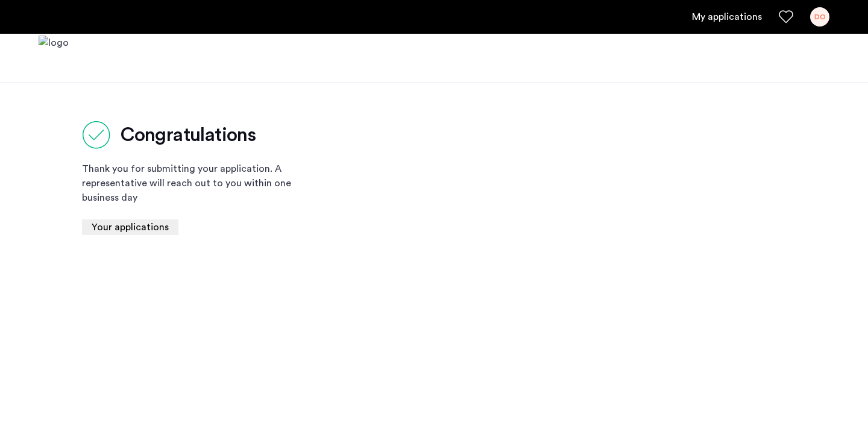 The height and width of the screenshot is (434, 868). Describe the element at coordinates (130, 227) in the screenshot. I see `button: button` at that location.